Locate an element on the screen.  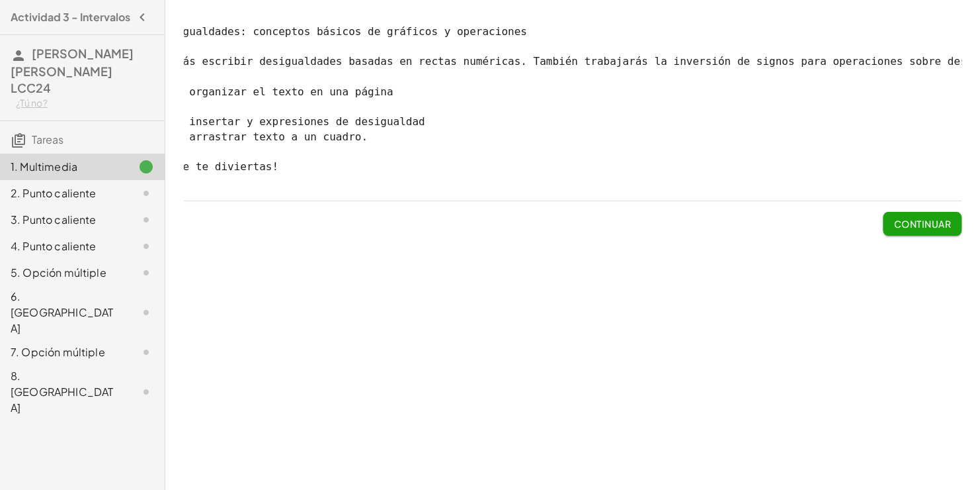
span: Tareas is located at coordinates (48, 139).